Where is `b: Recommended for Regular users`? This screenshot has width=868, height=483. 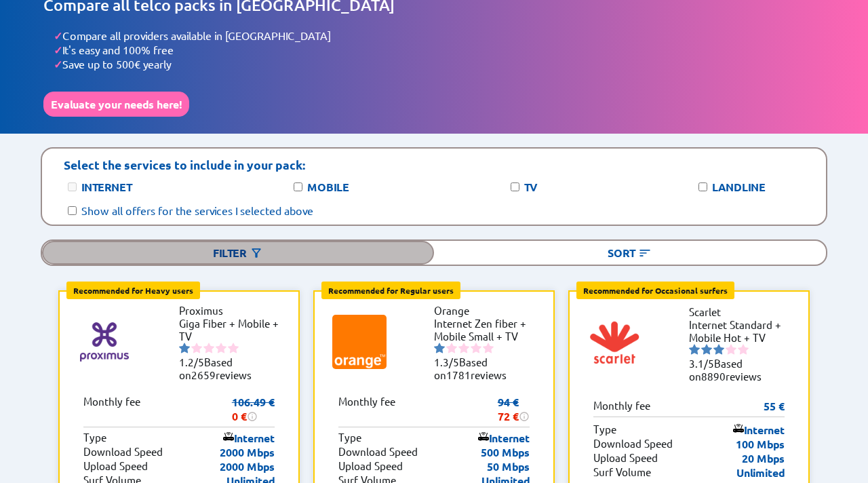
b: Recommended for Regular users is located at coordinates (390, 290).